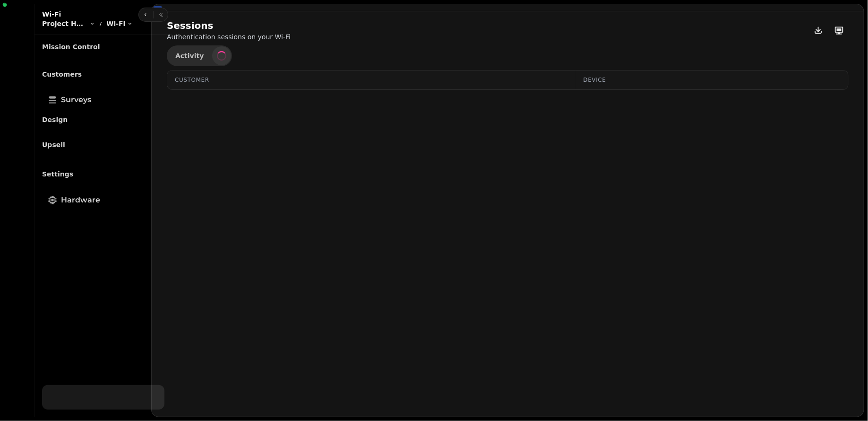 The width and height of the screenshot is (868, 421). I want to click on div: Device, so click(644, 80).